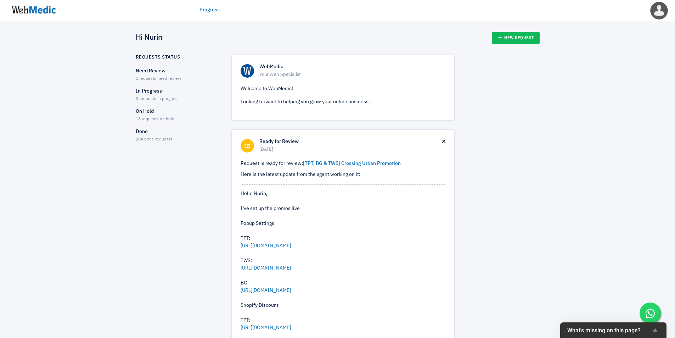 This screenshot has width=675, height=338. Describe the element at coordinates (515, 38) in the screenshot. I see `a: New Request` at that location.